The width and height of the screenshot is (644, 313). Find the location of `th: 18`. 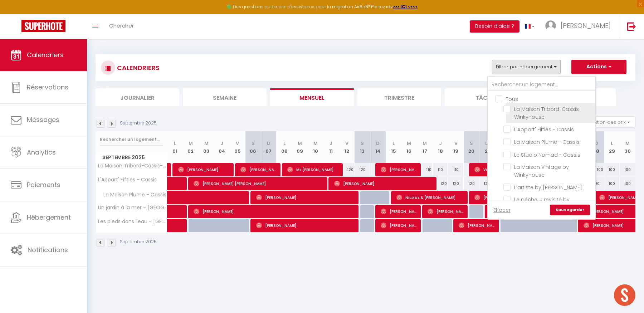

th: 18 is located at coordinates (441, 147).